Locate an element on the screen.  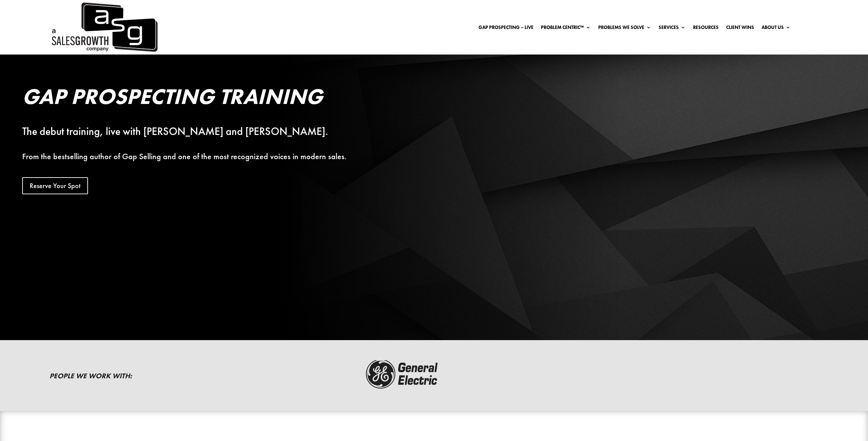
p: From the bestselling author of Gap Selling and one of the most recognized voices in modern sales. is located at coordinates (199, 156).